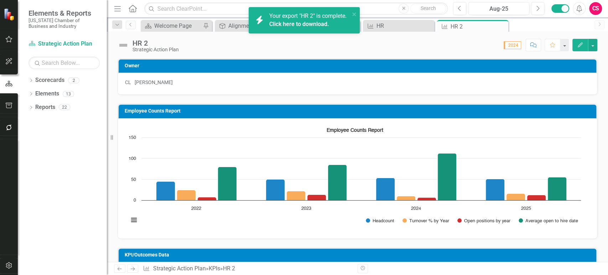 This screenshot has height=275, width=608. What do you see at coordinates (351, 195) in the screenshot?
I see `g: Turnover % by Year, bar series 2 of 4 with 4 bars.` at bounding box center [351, 195].